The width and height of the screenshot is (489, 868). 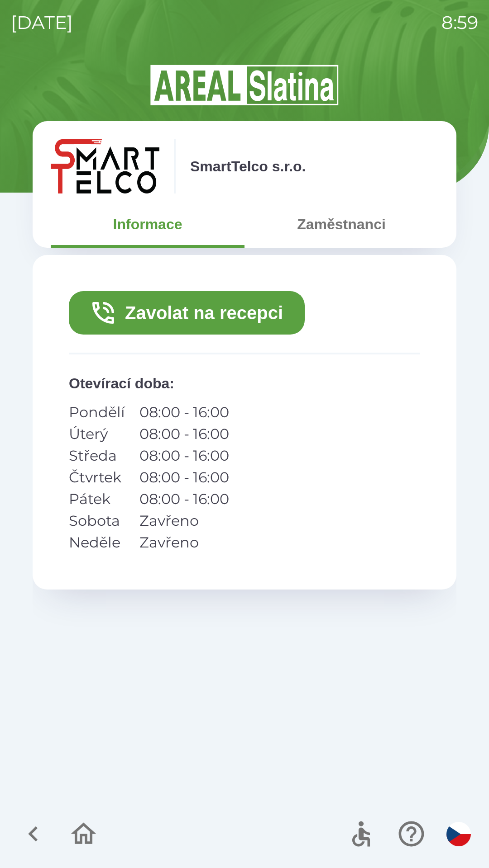 I want to click on p: Čtvrtek, so click(x=96, y=478).